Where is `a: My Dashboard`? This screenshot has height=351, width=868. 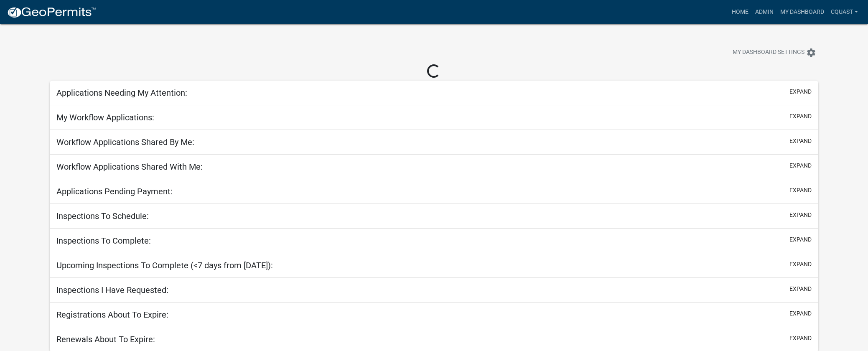 a: My Dashboard is located at coordinates (802, 12).